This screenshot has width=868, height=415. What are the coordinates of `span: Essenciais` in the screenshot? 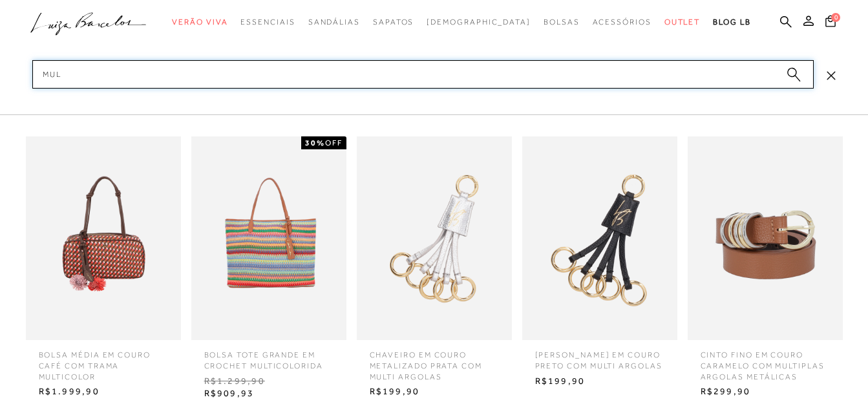 It's located at (268, 22).